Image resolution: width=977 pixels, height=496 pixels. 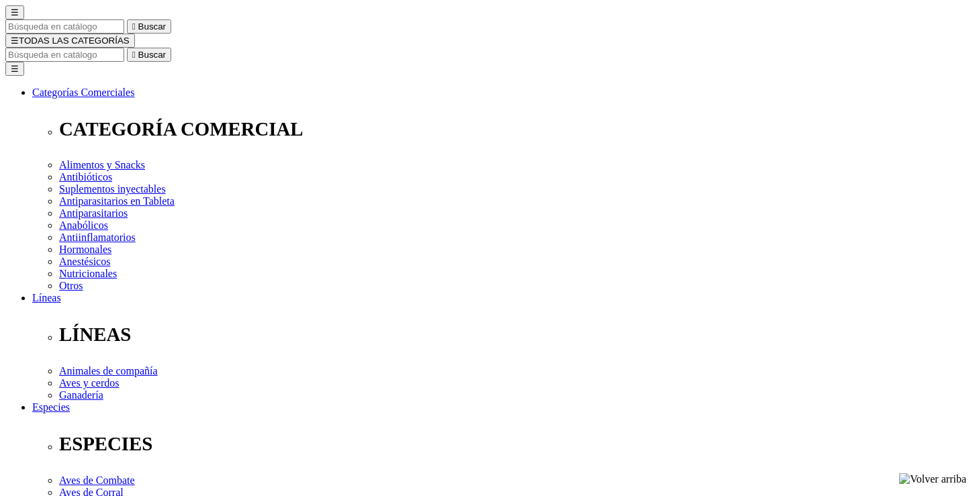 What do you see at coordinates (93, 213) in the screenshot?
I see `span: Antiparasitarios` at bounding box center [93, 213].